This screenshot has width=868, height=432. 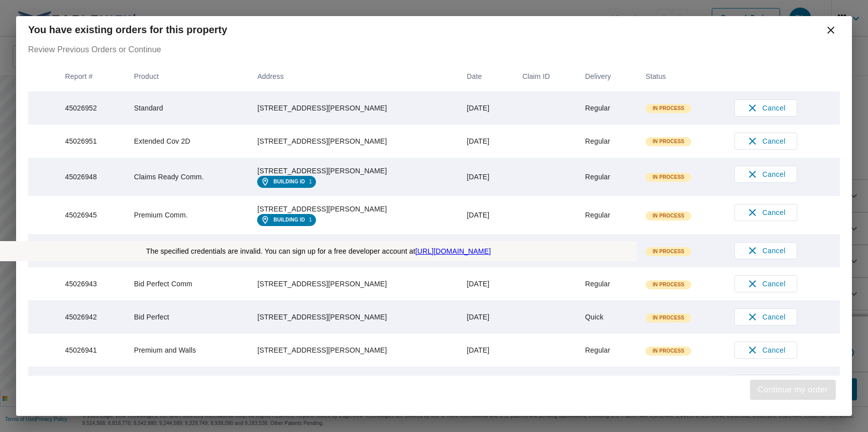 I want to click on th: Product, so click(x=188, y=76).